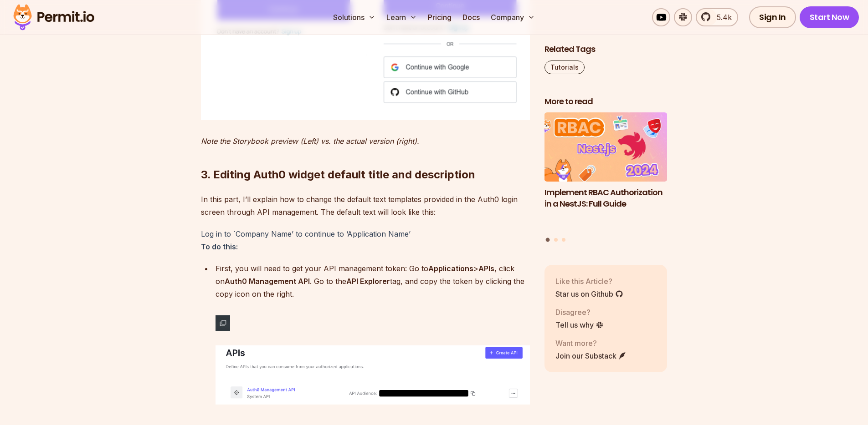 Image resolution: width=868 pixels, height=425 pixels. What do you see at coordinates (564, 67) in the screenshot?
I see `a: Tutorials` at bounding box center [564, 67].